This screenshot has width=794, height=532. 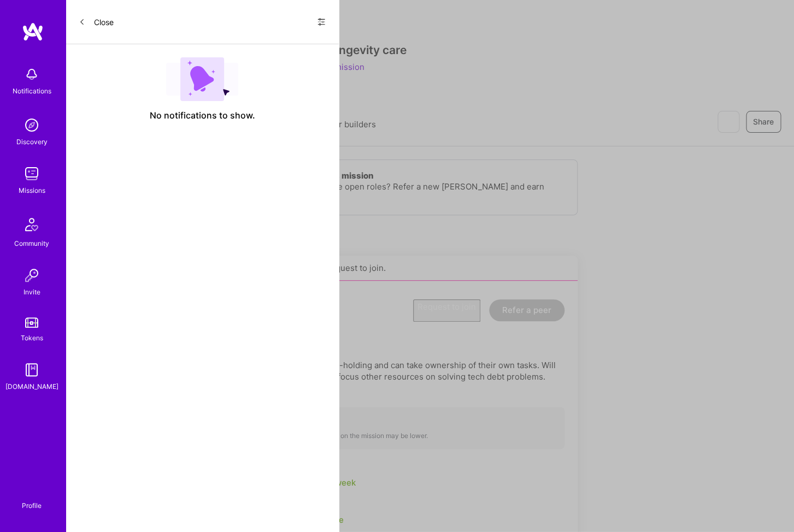 I want to click on span: No notifications to show., so click(x=202, y=115).